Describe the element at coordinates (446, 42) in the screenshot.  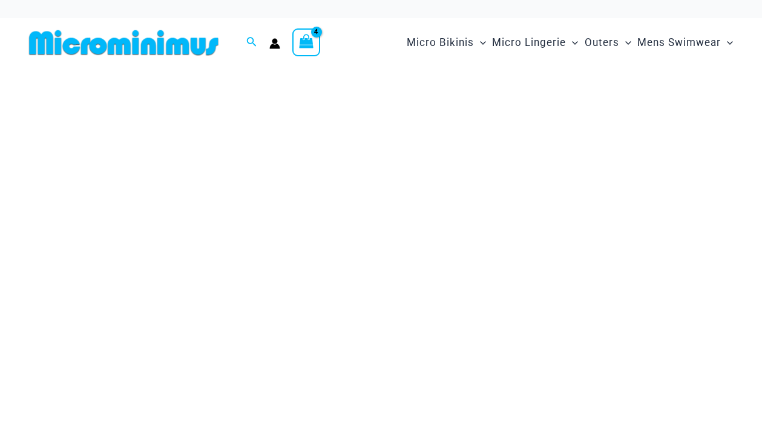
I see `a: Micro BikinisMenu ToggleMenu Toggle` at that location.